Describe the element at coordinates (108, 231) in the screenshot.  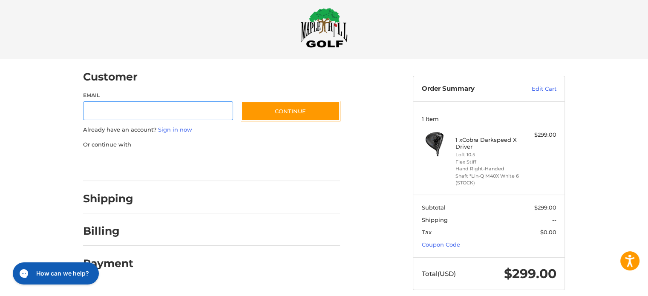
I see `h2: Billing` at that location.